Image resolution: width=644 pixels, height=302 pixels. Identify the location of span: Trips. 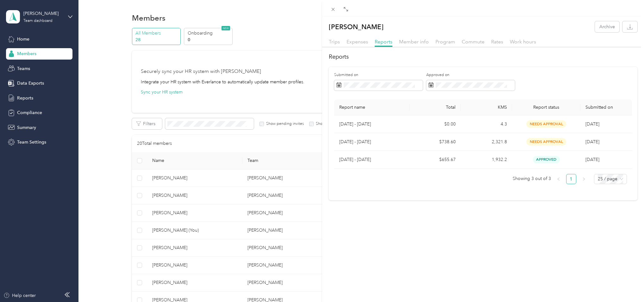
(334, 42).